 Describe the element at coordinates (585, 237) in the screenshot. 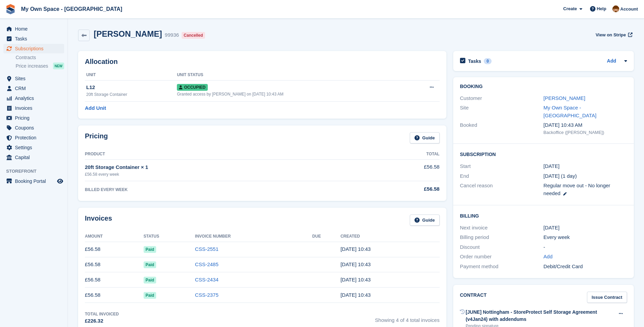

I see `div: Every week` at that location.